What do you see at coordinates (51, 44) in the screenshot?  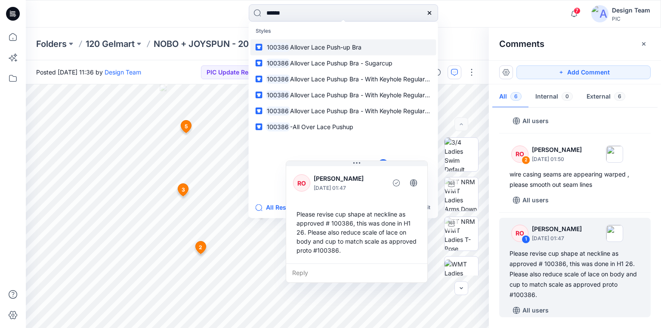 I see `p: Folders` at bounding box center [51, 44].